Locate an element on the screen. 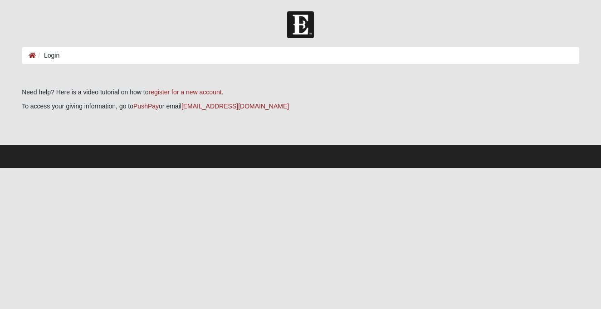  a: PushPay is located at coordinates (146, 106).